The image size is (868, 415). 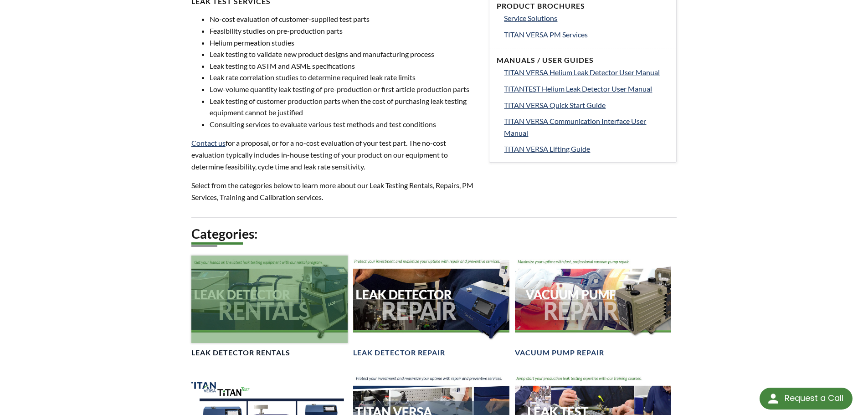 What do you see at coordinates (587, 18) in the screenshot?
I see `a: Service Solutions` at bounding box center [587, 18].